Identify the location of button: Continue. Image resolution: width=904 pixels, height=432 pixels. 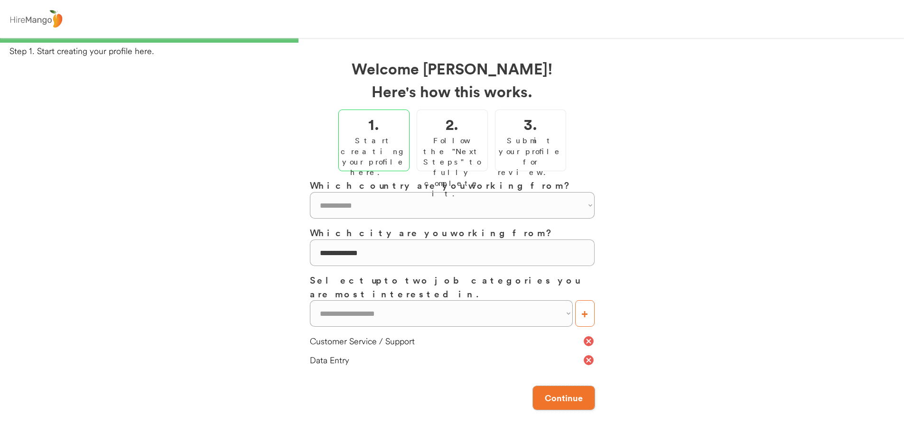
(564, 398).